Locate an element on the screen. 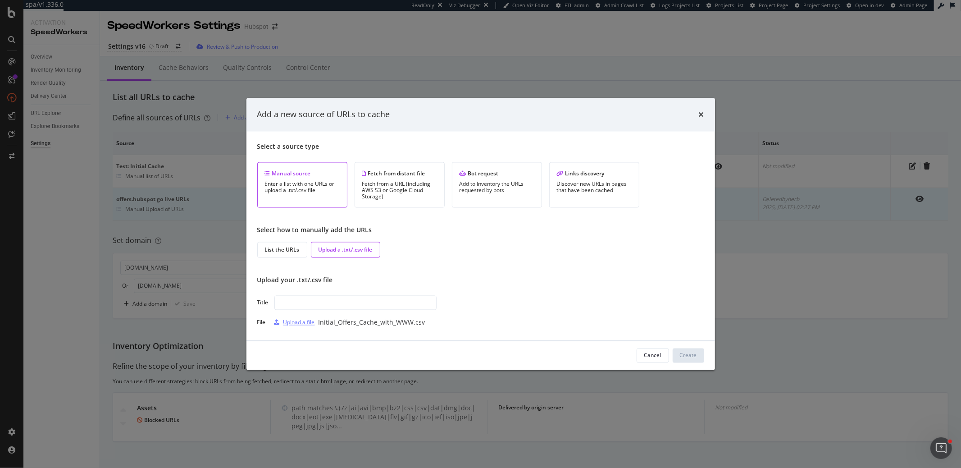 The image size is (961, 468). div: Upload a .txt/.csv file is located at coordinates (346, 249).